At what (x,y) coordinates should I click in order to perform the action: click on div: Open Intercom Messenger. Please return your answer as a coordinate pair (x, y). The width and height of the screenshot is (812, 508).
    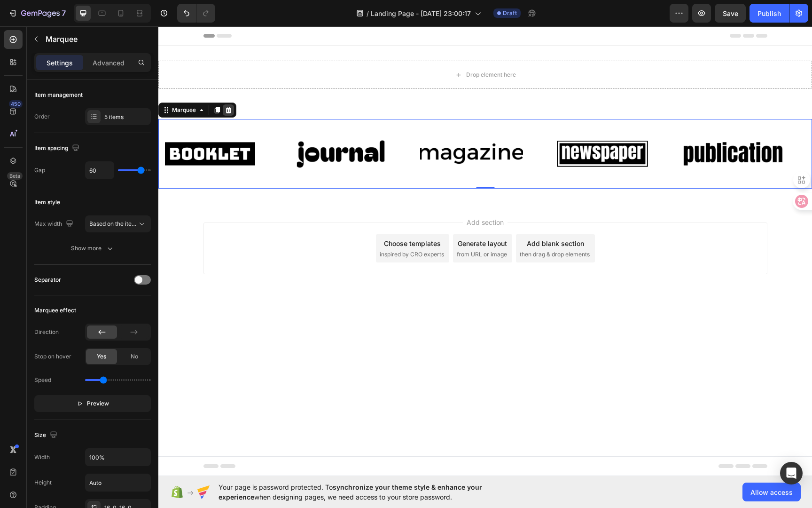
    Looking at the image, I should click on (792, 473).